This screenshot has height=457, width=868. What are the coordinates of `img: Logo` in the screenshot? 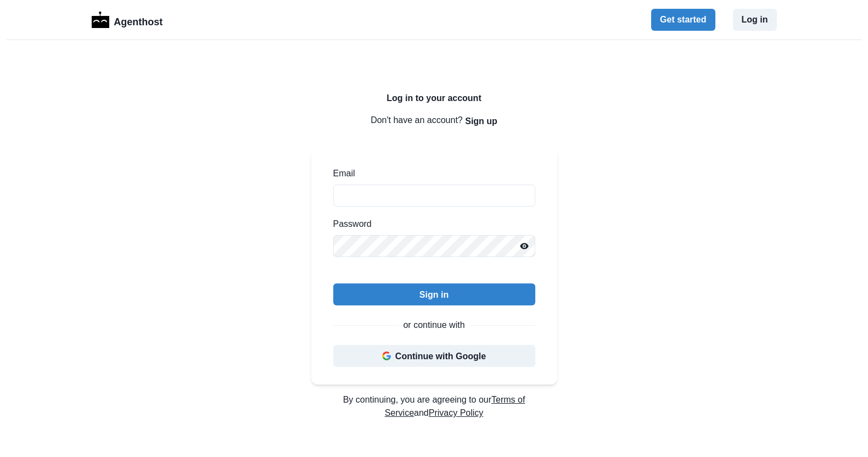 It's located at (100, 20).